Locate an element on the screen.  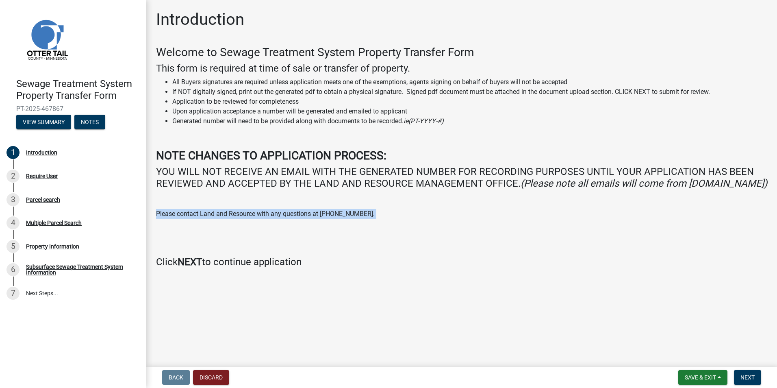
li: All Buyers signatures are required unless application meets one of the exemptions, agents signing... is located at coordinates (470, 82).